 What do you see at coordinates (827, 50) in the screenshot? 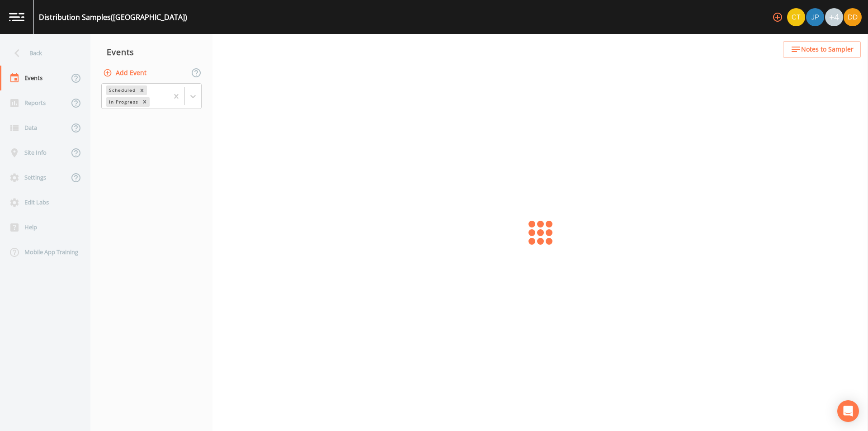
I see `span: Notes to Sampler` at bounding box center [827, 50].